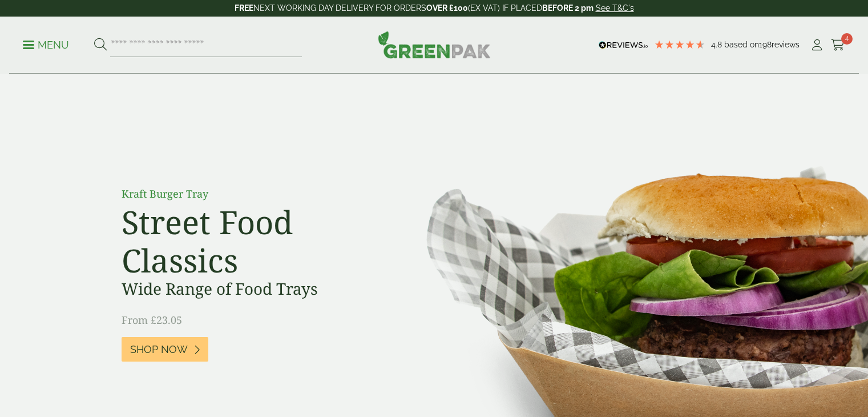 The image size is (868, 417). I want to click on a: See T&C's, so click(614, 8).